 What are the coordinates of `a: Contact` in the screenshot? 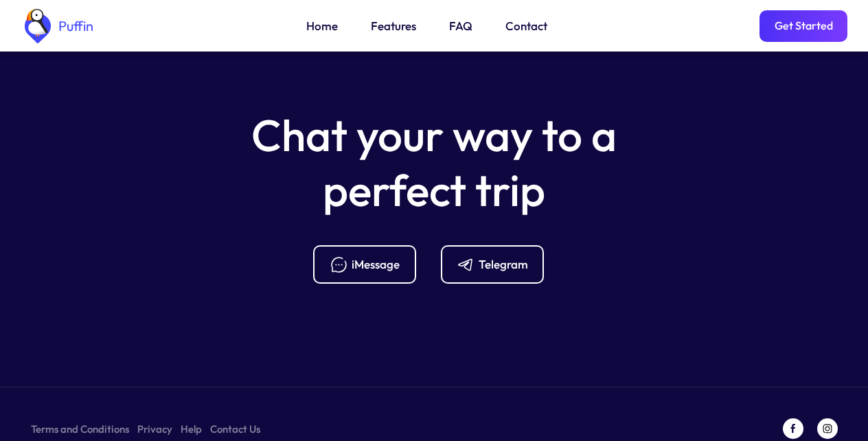 It's located at (526, 26).